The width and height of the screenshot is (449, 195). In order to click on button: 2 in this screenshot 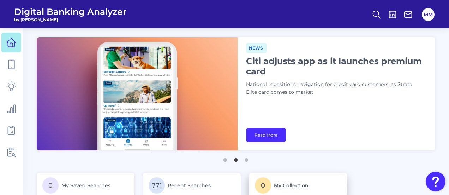, I will do `click(236, 158)`.